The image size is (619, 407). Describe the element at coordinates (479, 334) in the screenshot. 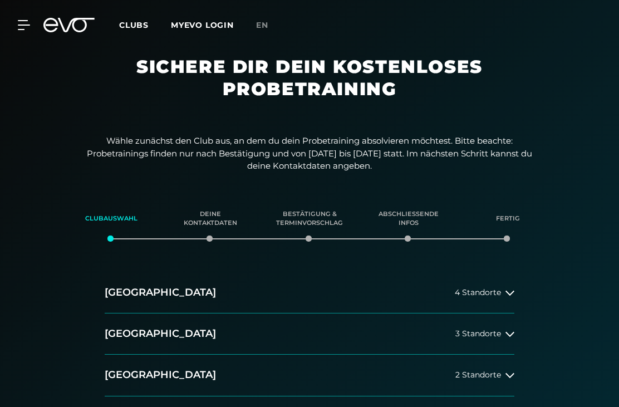

I see `span: 3 Standorte` at that location.